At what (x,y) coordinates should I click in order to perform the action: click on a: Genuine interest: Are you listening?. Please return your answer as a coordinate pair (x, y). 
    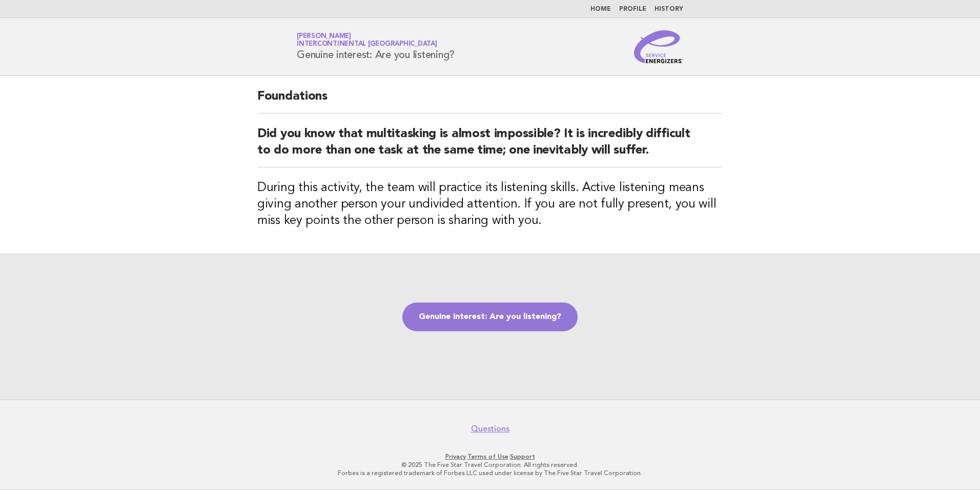
    Looking at the image, I should click on (490, 316).